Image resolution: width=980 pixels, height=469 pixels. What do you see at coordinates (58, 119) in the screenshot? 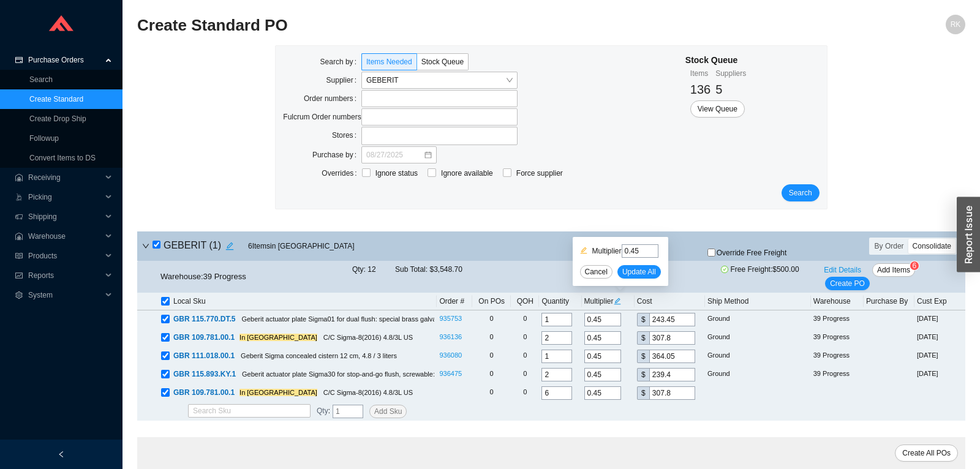
I see `a: Create Drop Ship` at bounding box center [58, 119].